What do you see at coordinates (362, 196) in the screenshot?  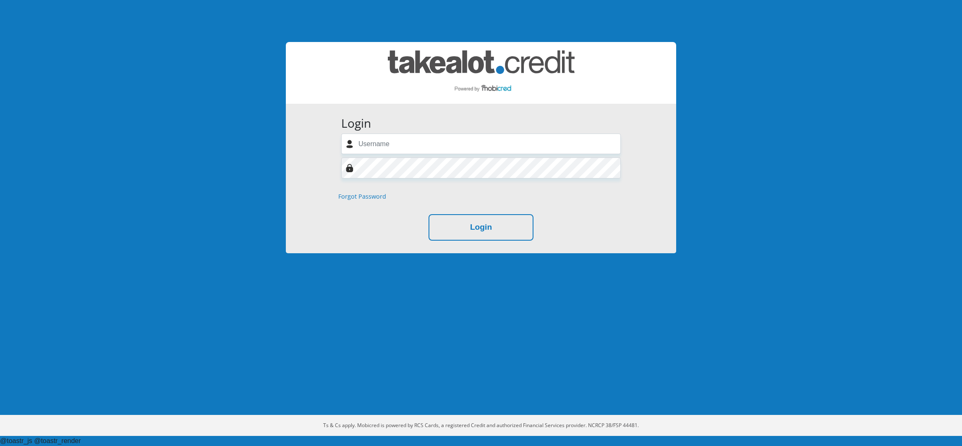 I see `a: Forgot Password` at bounding box center [362, 196].